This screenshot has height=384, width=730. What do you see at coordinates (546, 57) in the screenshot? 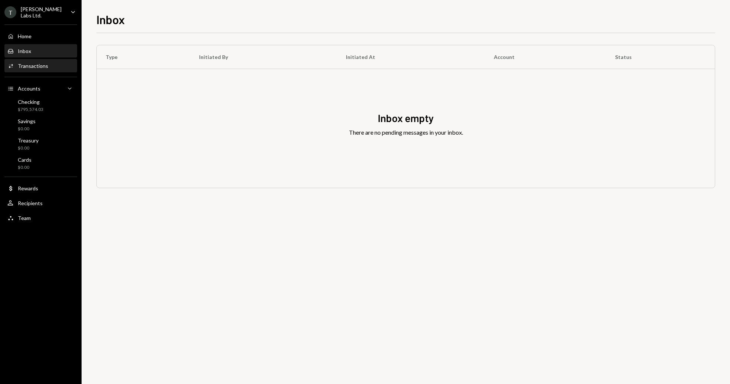
I see `th: Account` at bounding box center [546, 57].